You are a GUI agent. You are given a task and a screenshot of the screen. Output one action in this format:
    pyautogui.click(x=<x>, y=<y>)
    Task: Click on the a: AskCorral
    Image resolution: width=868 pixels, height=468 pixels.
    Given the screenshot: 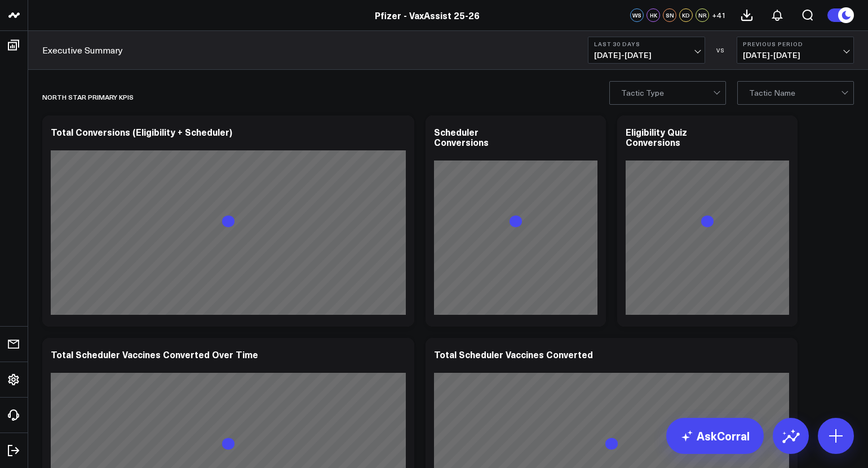 What is the action you would take?
    pyautogui.click(x=715, y=436)
    